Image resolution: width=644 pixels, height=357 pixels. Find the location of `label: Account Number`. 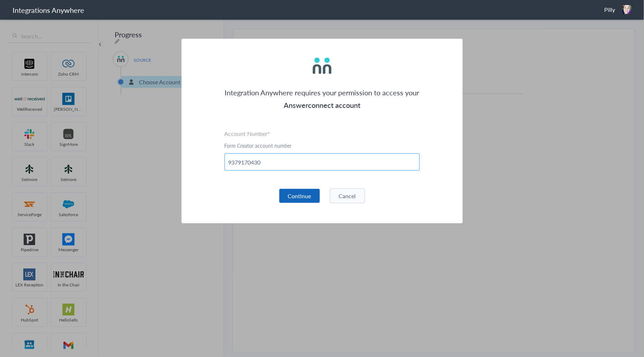

label: Account Number is located at coordinates (322, 133).